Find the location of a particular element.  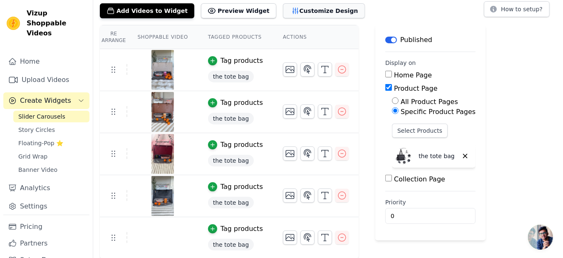

span: Story Circles is located at coordinates (37, 130).